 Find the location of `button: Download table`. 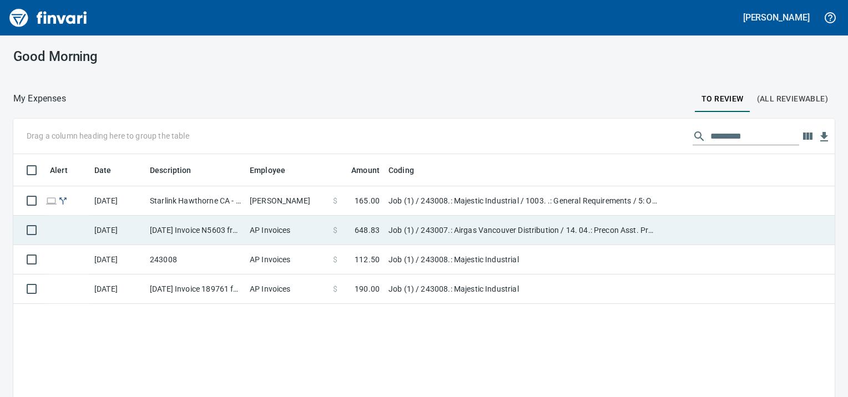

button: Download table is located at coordinates (824, 137).